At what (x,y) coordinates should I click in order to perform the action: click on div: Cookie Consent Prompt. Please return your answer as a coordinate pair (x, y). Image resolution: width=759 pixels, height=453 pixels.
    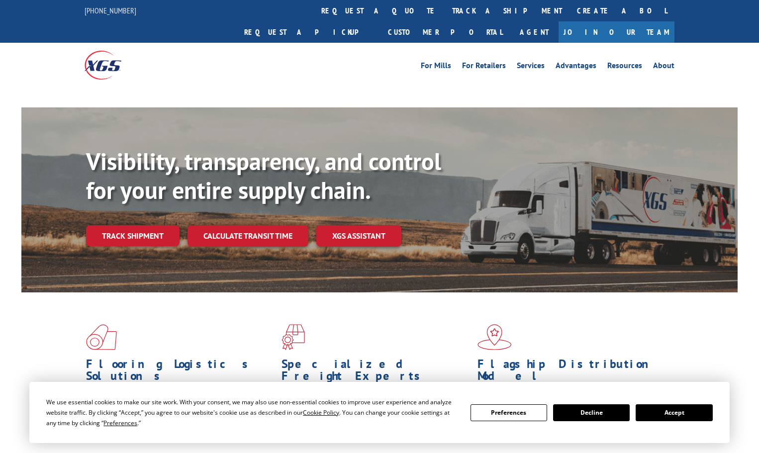
    Looking at the image, I should click on (379, 412).